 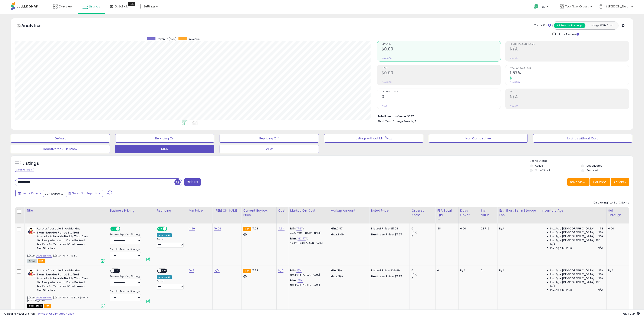 What do you see at coordinates (31, 164) in the screenshot?
I see `h5: Listings` at bounding box center [31, 164].